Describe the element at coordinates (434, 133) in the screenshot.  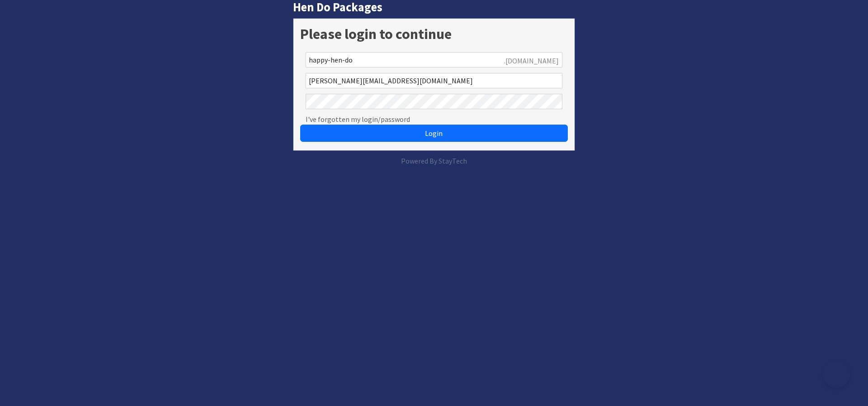
I see `span: Login` at that location.